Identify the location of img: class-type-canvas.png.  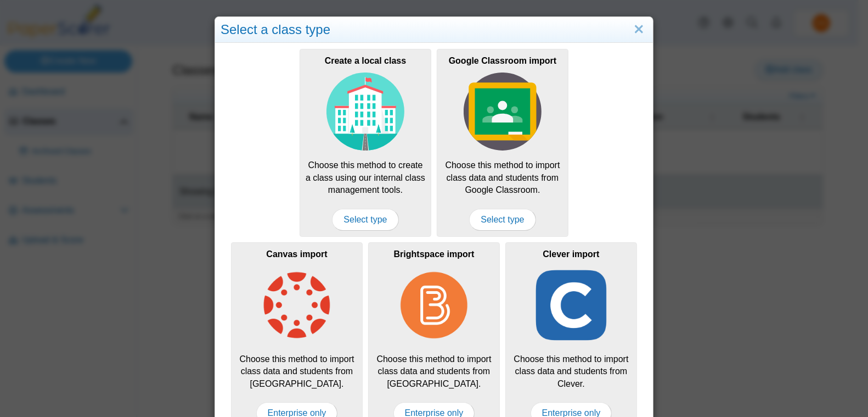
(297, 305).